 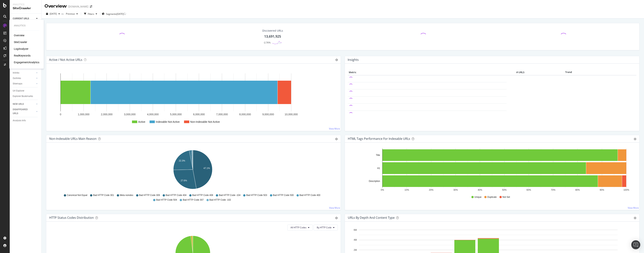 What do you see at coordinates (407, 190) in the screenshot?
I see `text: 10%` at bounding box center [407, 190].